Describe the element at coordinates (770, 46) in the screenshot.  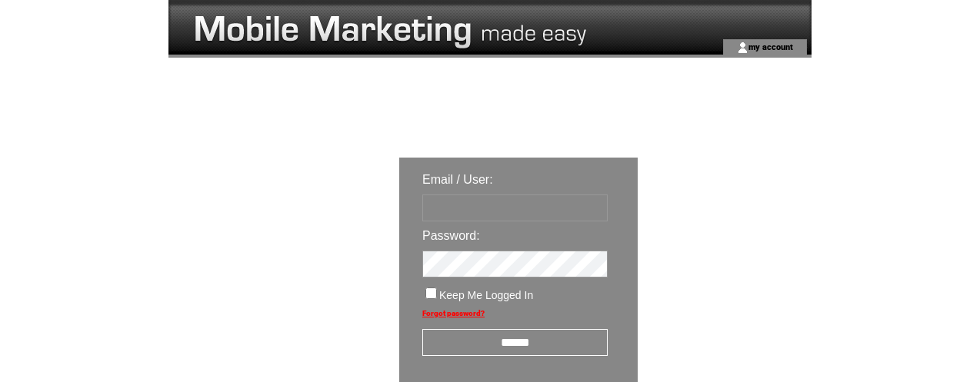
I see `a: my account` at that location.